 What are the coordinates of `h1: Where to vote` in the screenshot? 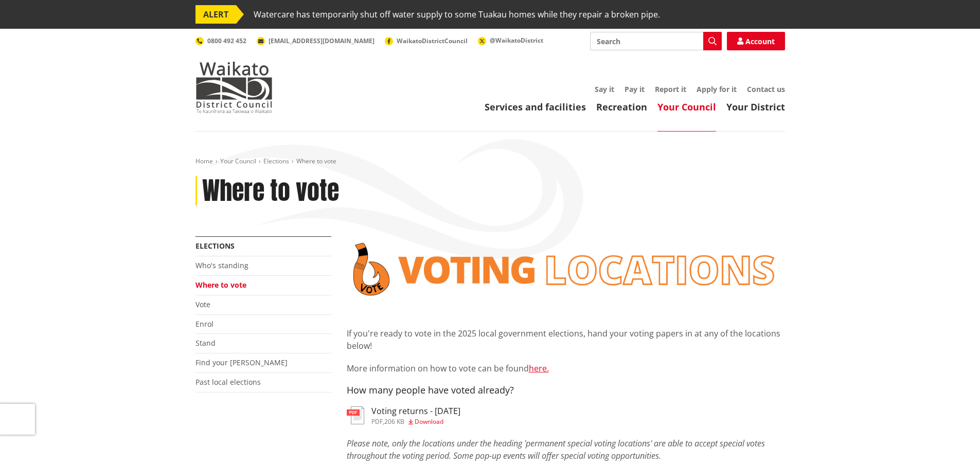 It's located at (271, 191).